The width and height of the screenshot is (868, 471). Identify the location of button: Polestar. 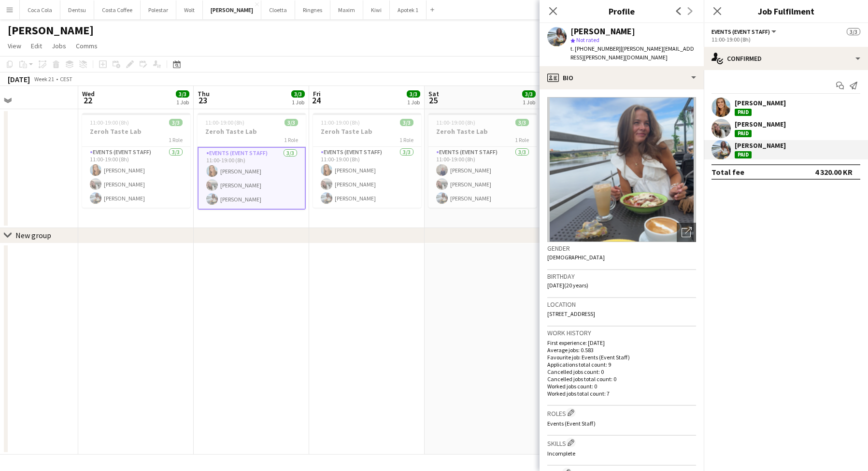
(158, 10).